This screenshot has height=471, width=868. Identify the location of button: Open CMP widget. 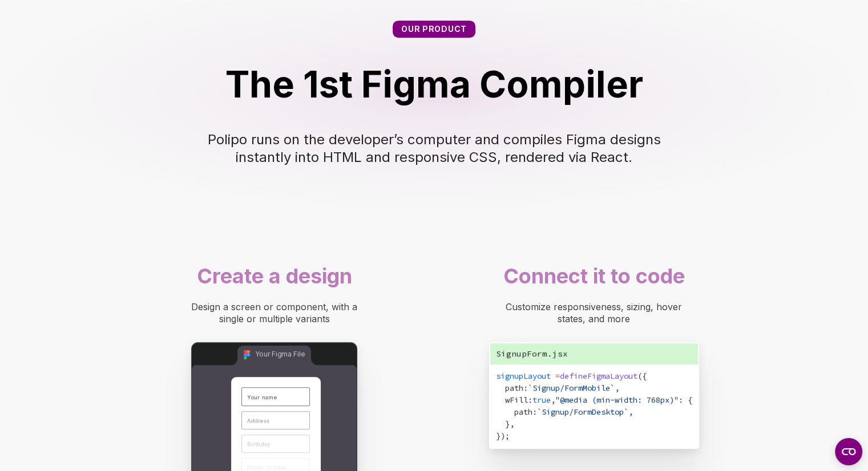
(848, 452).